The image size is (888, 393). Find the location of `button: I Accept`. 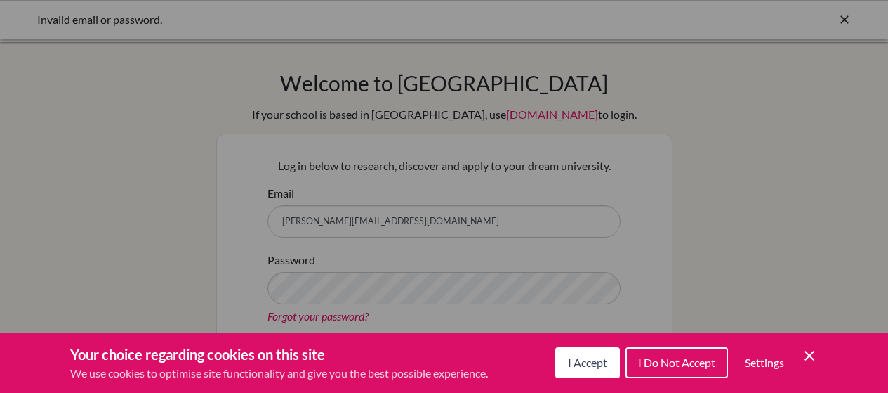

button: I Accept is located at coordinates (588, 362).